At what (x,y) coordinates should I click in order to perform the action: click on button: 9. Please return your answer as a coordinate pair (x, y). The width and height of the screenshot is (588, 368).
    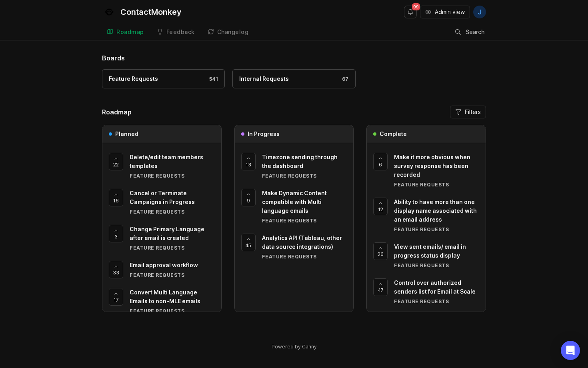
    Looking at the image, I should click on (249, 198).